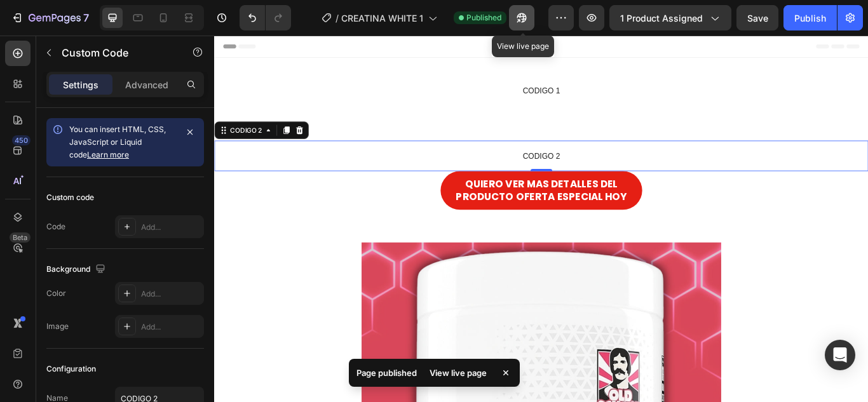 This screenshot has height=402, width=868. I want to click on div: View live page, so click(458, 373).